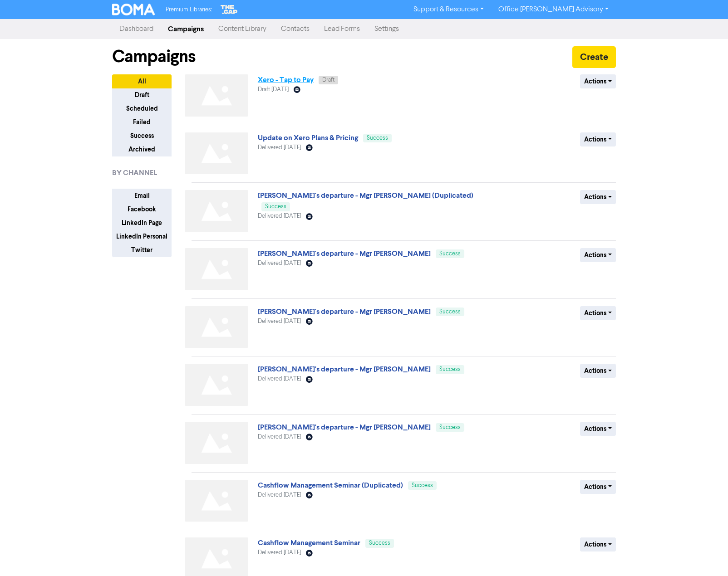 The image size is (728, 576). I want to click on span: Draft, so click(328, 80).